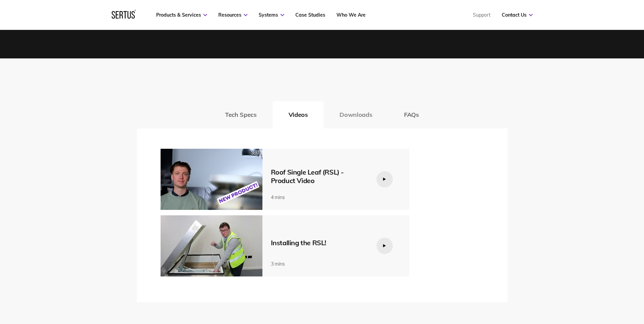 The image size is (644, 324). I want to click on div: Chat Widget, so click(627, 308).